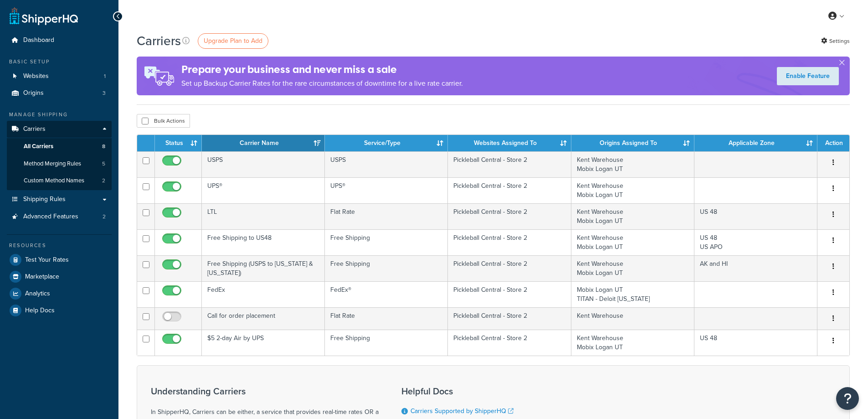  What do you see at coordinates (59, 199) in the screenshot?
I see `li: Shipping Rules` at bounding box center [59, 199].